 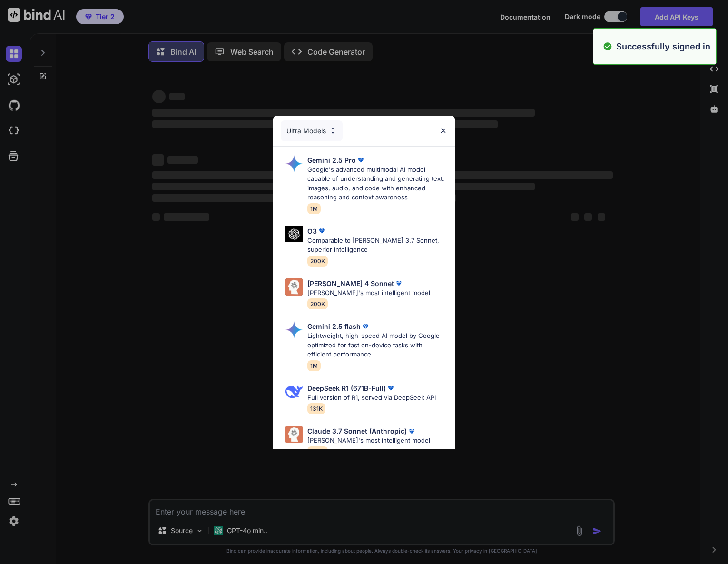 I want to click on img: close, so click(x=443, y=131).